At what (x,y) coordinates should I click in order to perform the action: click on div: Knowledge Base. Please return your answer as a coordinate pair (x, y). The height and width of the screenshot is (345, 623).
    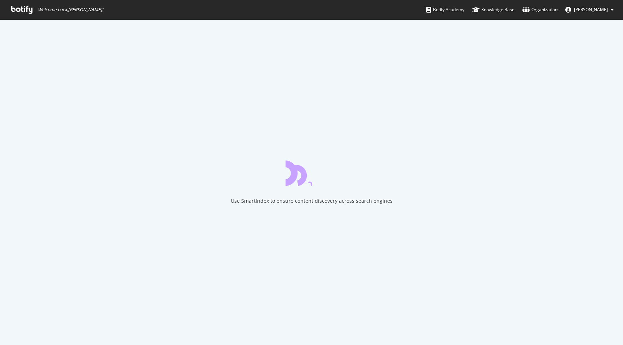
    Looking at the image, I should click on (493, 10).